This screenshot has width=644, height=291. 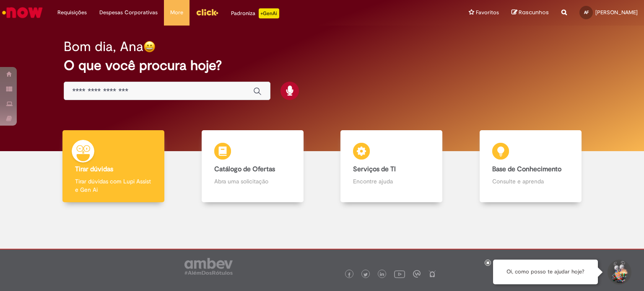 What do you see at coordinates (207, 12) in the screenshot?
I see `img: click_logo_yellow_360x200.png` at bounding box center [207, 12].